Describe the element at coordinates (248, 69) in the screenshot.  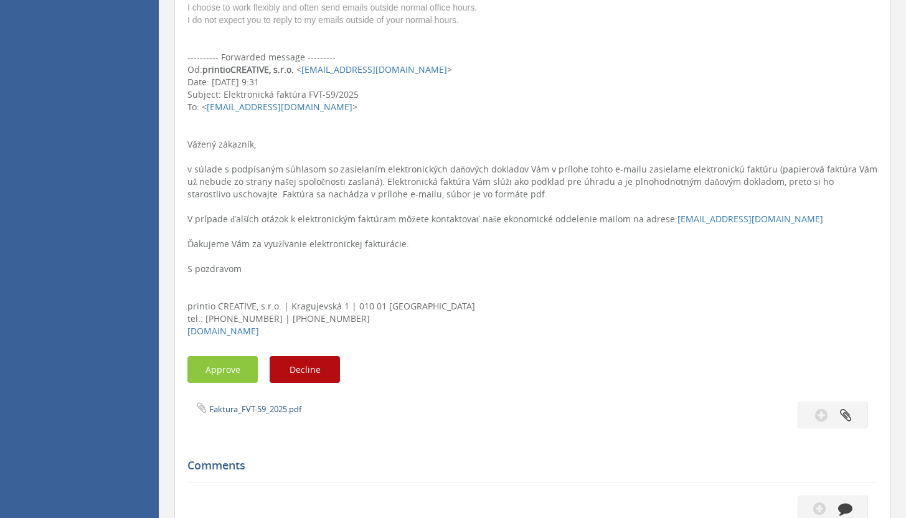
I see `strong: printioCREATIVE, s.r.o.` at that location.